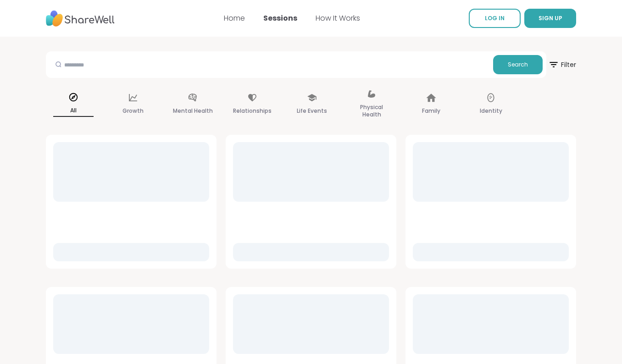 The image size is (622, 364). I want to click on a: How It Works, so click(338, 18).